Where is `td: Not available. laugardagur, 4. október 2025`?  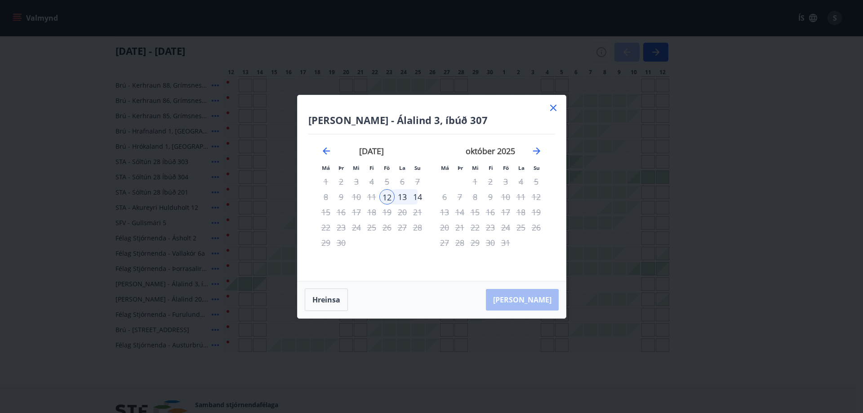
td: Not available. laugardagur, 4. október 2025 is located at coordinates (521, 182).